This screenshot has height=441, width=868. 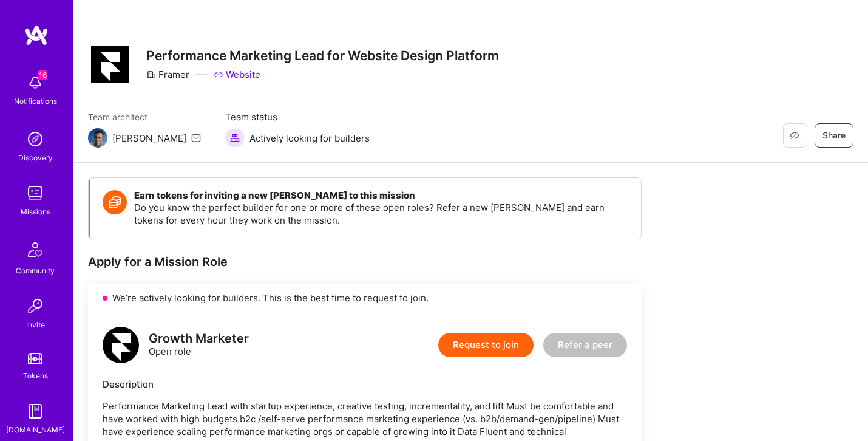 What do you see at coordinates (365, 298) in the screenshot?
I see `div: We’re actively looking for builders. This is the best time to request to join.` at bounding box center [365, 298].